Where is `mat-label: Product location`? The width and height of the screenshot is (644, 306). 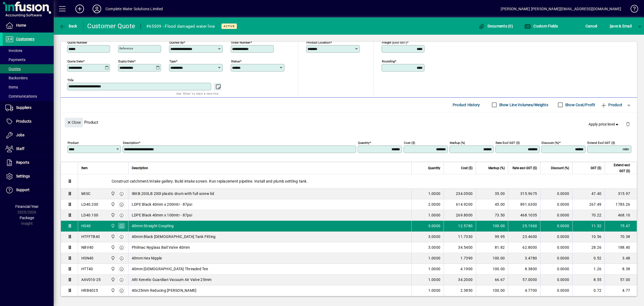 mat-label: Product location is located at coordinates (318, 42).